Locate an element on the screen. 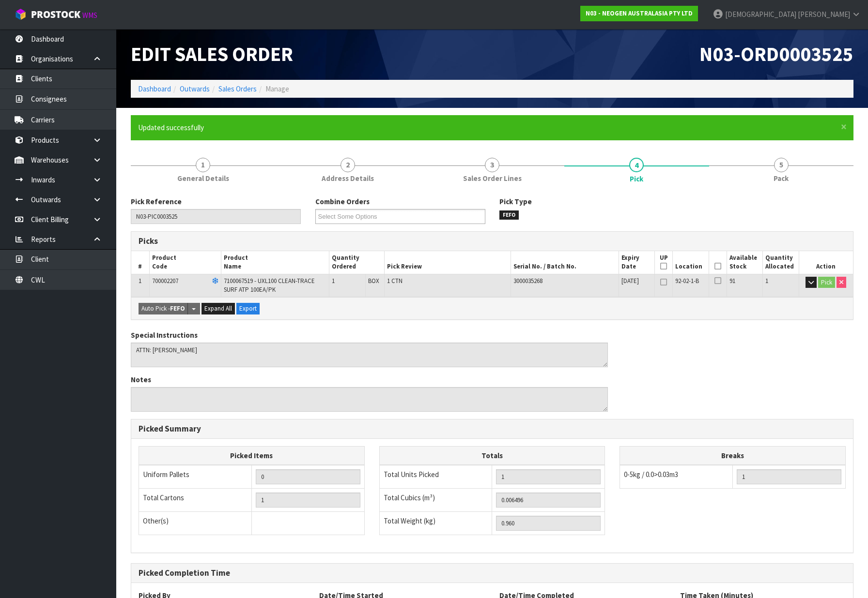  button: Pick is located at coordinates (826, 283).